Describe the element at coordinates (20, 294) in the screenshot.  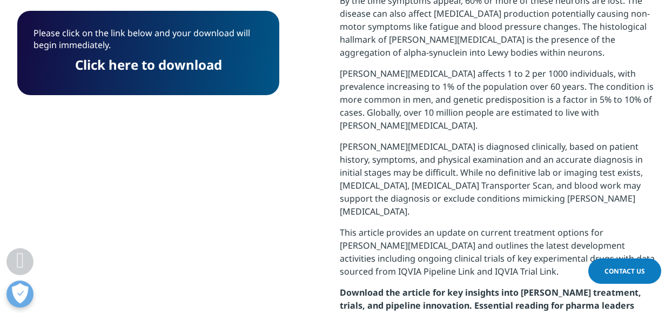
I see `button: Open Preferences` at that location.